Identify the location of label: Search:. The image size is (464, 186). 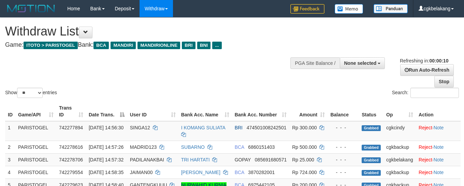
(425, 93).